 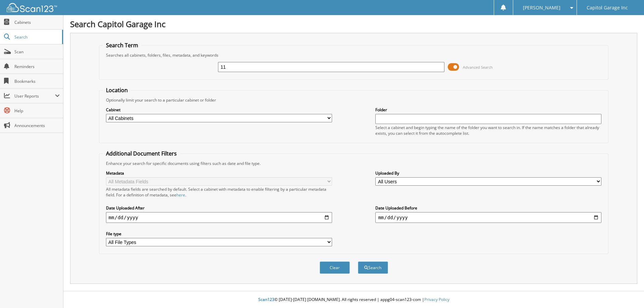 I want to click on label: Date Uploaded Before, so click(x=489, y=208).